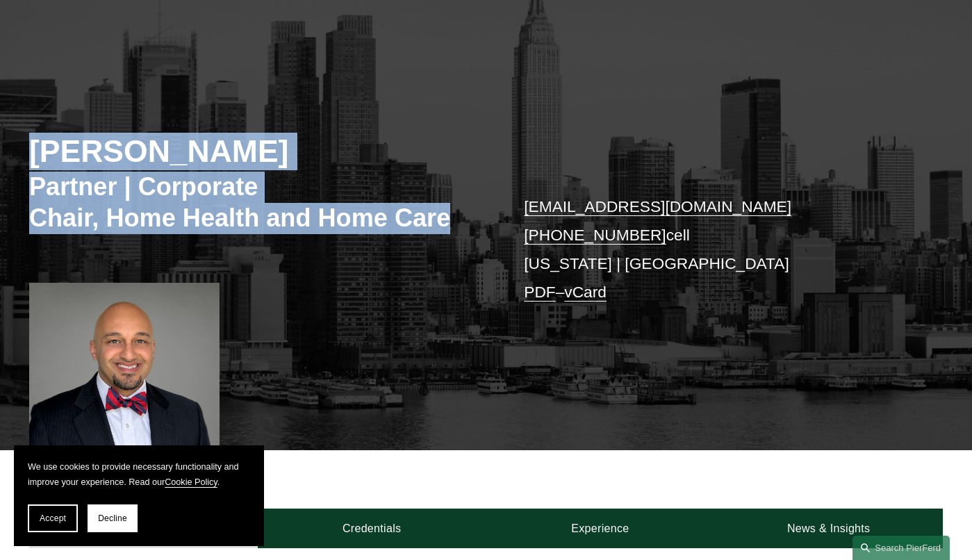  What do you see at coordinates (113, 518) in the screenshot?
I see `button: Decline` at bounding box center [113, 518].